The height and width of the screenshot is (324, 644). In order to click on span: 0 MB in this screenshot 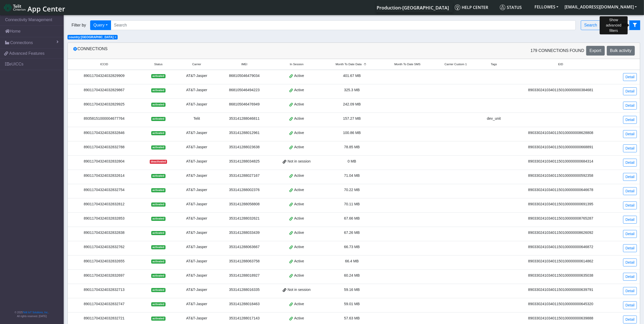, I will do `click(352, 161)`.